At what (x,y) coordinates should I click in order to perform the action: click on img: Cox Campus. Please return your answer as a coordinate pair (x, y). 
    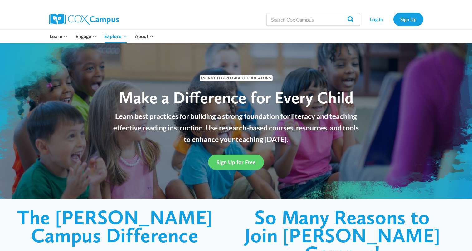
    Looking at the image, I should click on (84, 19).